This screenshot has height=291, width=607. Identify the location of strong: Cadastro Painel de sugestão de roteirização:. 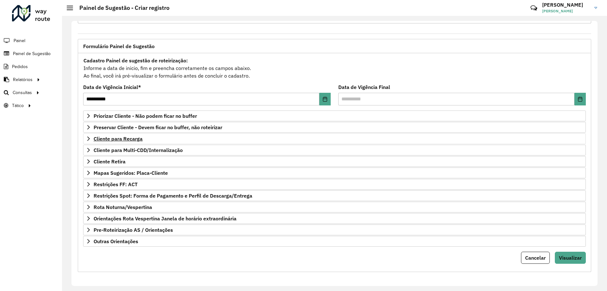
(136, 60).